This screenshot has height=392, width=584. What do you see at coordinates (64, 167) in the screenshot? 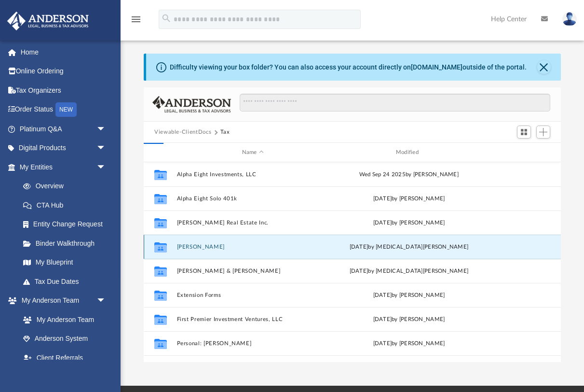
I see `a: My Entitiesarrow_drop_down` at bounding box center [64, 167].